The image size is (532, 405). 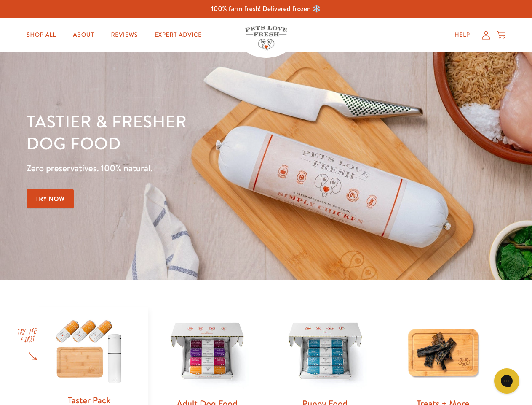 I want to click on a: Reviews, so click(x=124, y=35).